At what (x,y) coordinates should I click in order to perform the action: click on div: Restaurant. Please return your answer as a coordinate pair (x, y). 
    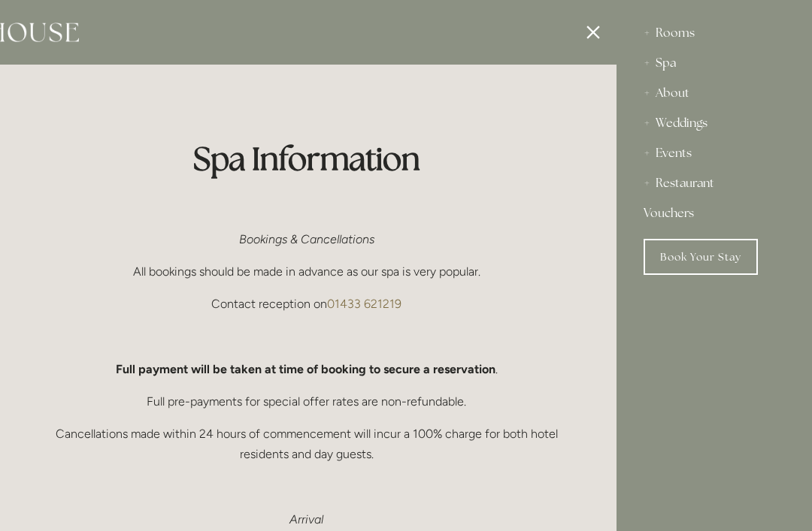
    Looking at the image, I should click on (714, 183).